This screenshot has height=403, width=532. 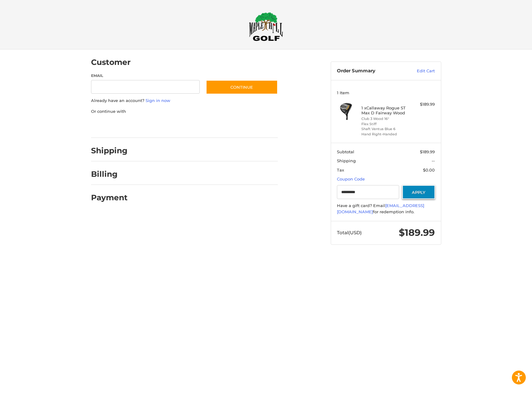 I want to click on span: Tax, so click(x=340, y=170).